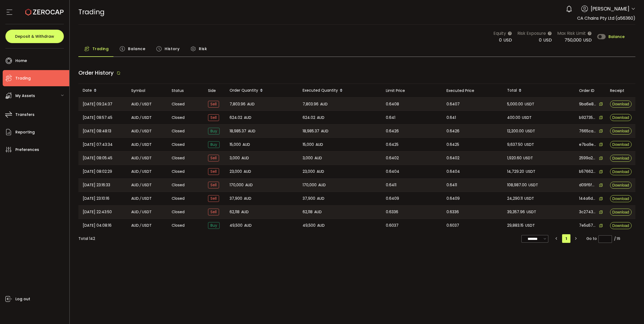 This screenshot has width=644, height=324. I want to click on span: 1,920.60, so click(514, 158).